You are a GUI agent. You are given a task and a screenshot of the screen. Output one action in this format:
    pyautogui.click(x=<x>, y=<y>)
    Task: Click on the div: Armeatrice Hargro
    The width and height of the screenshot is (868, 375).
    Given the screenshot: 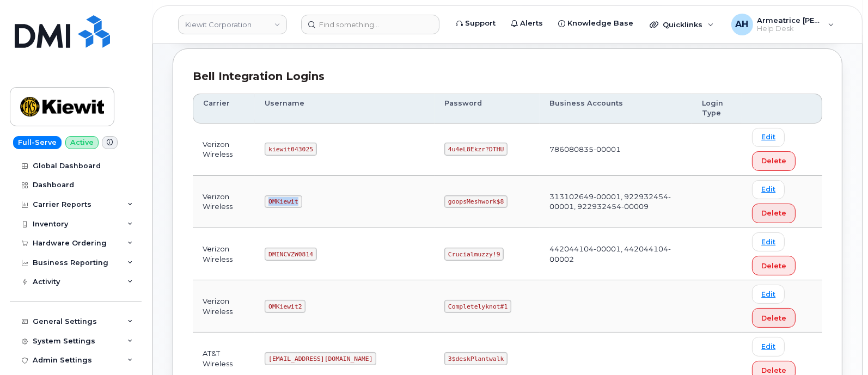 What is the action you would take?
    pyautogui.click(x=783, y=25)
    